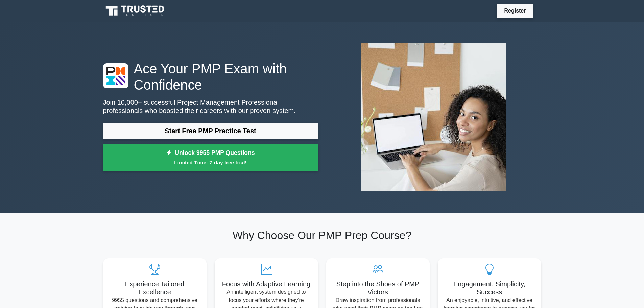  I want to click on h2: Why Choose Our PMP Prep Course?, so click(322, 235).